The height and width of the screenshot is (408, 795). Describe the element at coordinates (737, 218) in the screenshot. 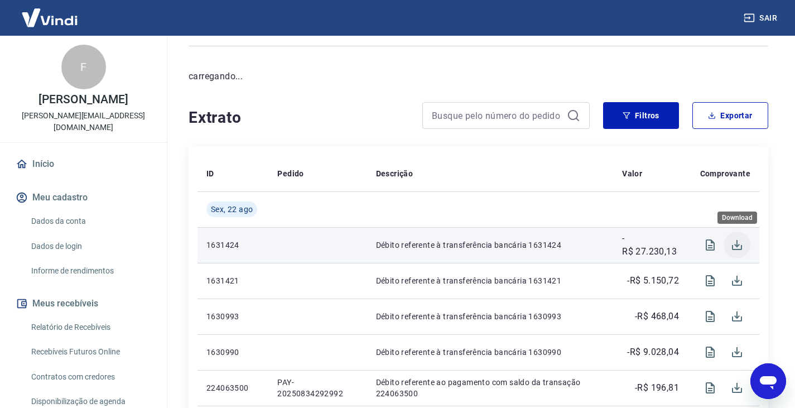

I see `div: Download` at that location.